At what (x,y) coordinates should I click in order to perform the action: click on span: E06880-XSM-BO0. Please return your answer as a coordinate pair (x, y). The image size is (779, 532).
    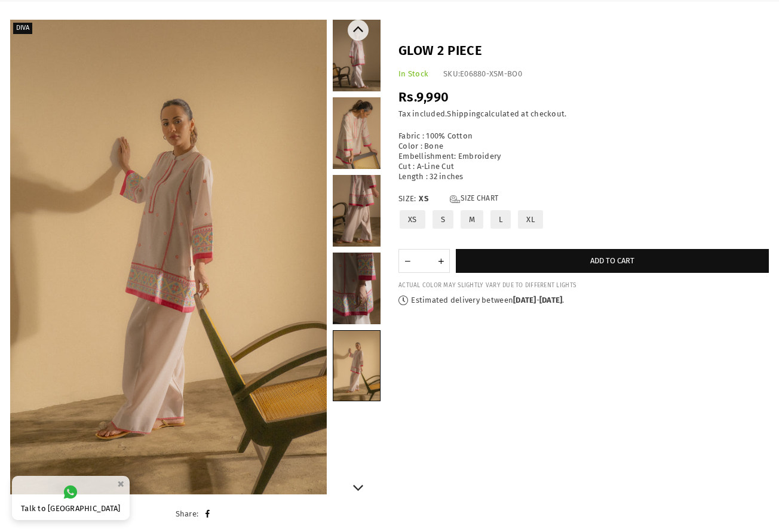
    Looking at the image, I should click on (491, 73).